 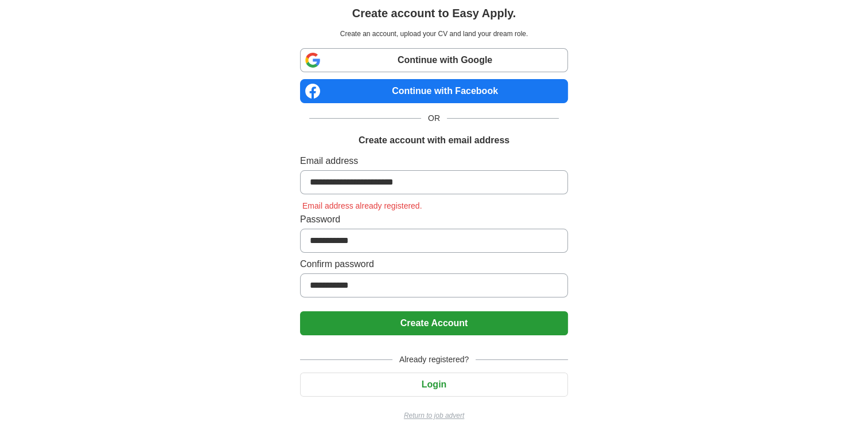 What do you see at coordinates (434, 416) in the screenshot?
I see `p: Return to job advert` at bounding box center [434, 416].